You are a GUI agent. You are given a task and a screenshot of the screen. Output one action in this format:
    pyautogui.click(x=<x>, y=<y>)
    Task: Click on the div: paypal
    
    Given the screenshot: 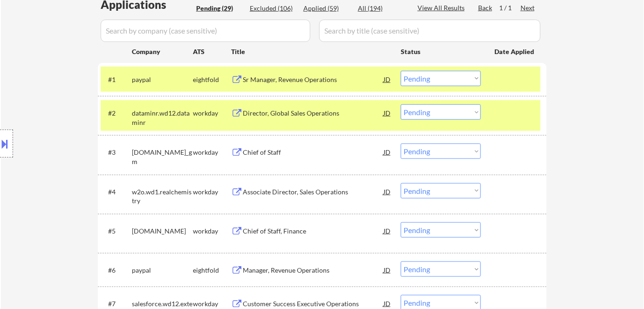 What is the action you would take?
    pyautogui.click(x=162, y=271)
    